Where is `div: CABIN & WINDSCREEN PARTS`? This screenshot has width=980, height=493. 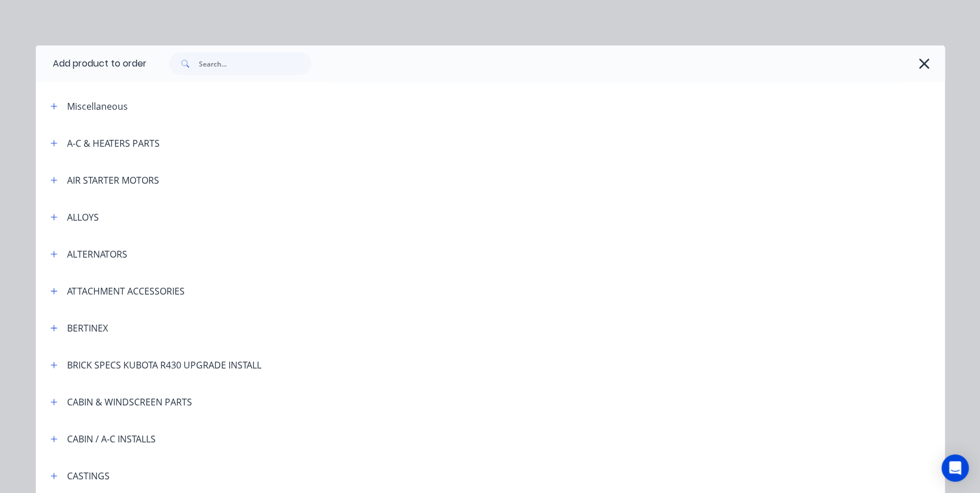
div: CABIN & WINDSCREEN PARTS is located at coordinates (130, 402).